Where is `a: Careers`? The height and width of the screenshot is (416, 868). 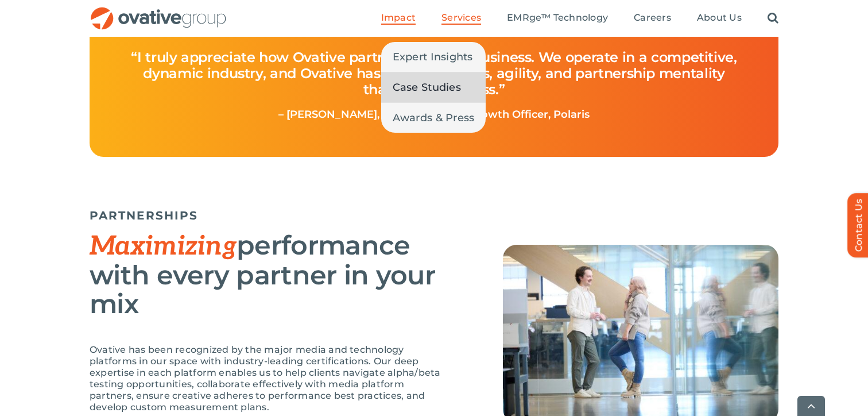
a: Careers is located at coordinates (653, 18).